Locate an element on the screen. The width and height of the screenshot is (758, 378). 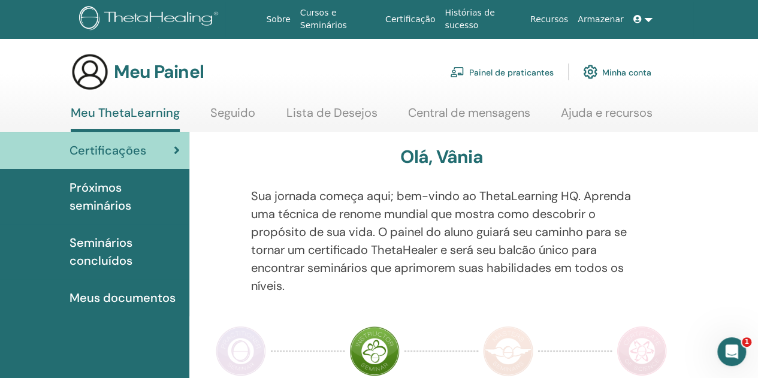
a: Sobre is located at coordinates (278, 19).